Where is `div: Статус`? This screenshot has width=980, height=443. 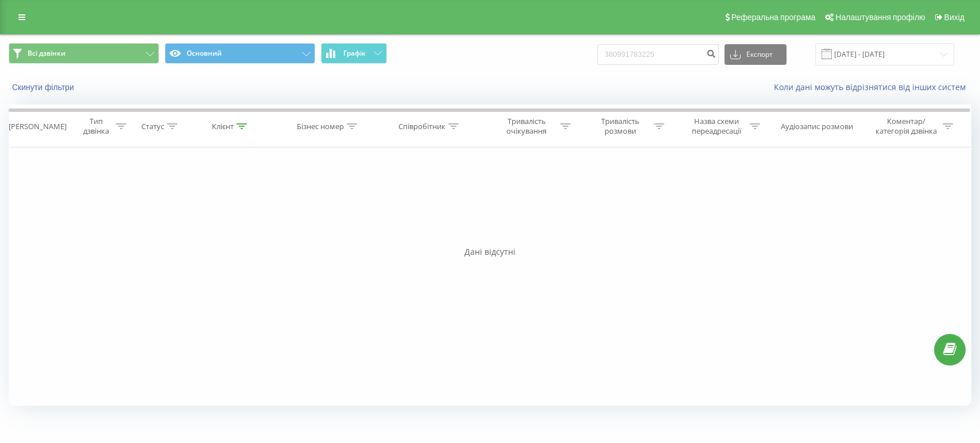 div: Статус is located at coordinates (153, 126).